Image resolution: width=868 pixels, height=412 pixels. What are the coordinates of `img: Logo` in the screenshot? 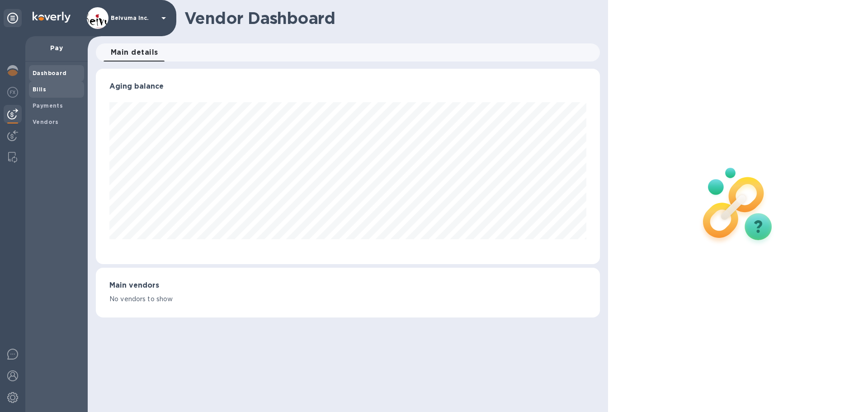 It's located at (52, 17).